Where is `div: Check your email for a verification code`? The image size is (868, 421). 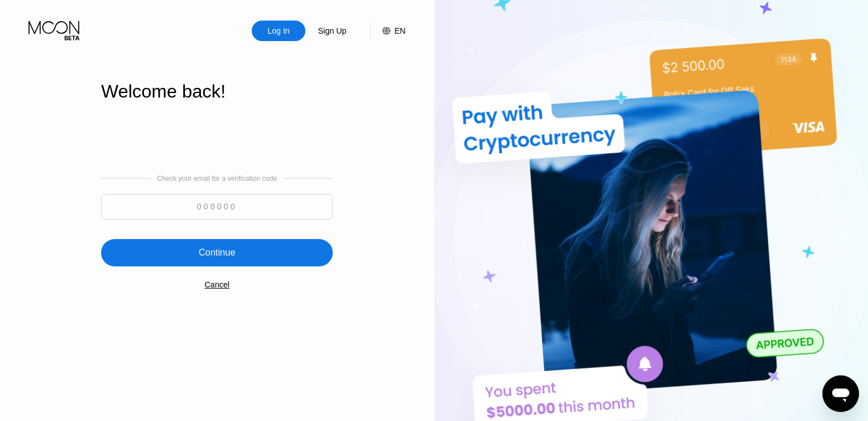
div: Check your email for a verification code is located at coordinates (216, 178).